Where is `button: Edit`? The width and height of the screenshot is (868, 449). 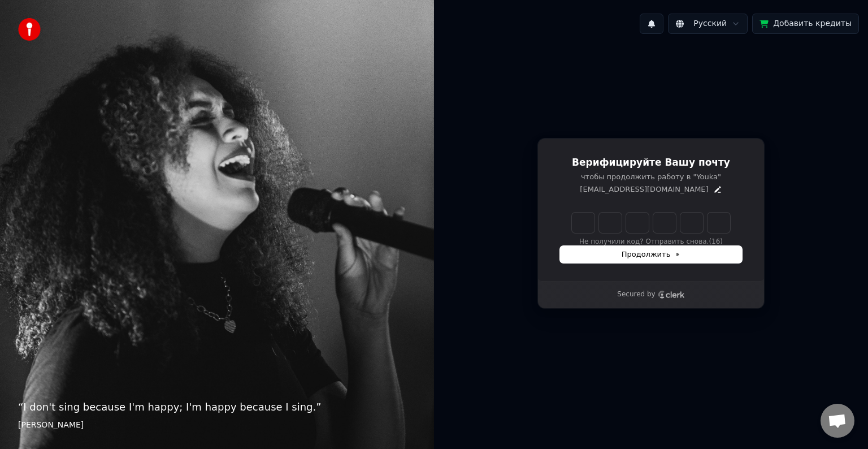 button: Edit is located at coordinates (718, 190).